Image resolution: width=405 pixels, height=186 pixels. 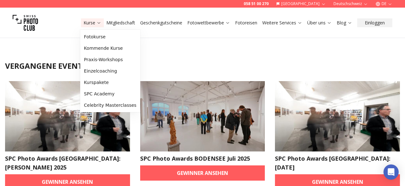 I want to click on a: Gewinner ansehen, so click(x=202, y=173).